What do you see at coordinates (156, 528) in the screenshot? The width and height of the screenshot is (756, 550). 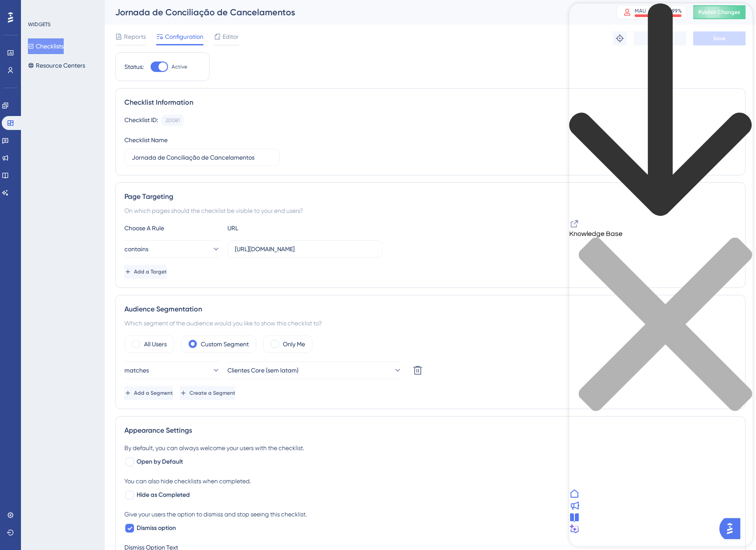 I see `span: Dismiss option` at bounding box center [156, 528].